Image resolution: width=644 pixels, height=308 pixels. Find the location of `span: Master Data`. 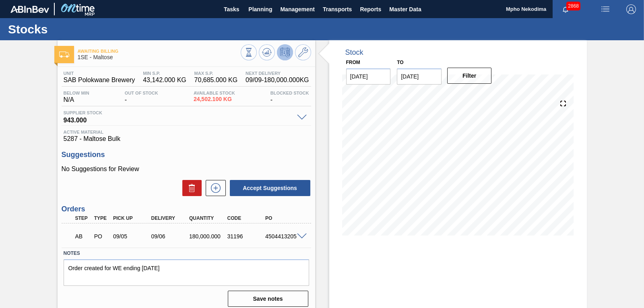

span: Master Data is located at coordinates (405, 9).